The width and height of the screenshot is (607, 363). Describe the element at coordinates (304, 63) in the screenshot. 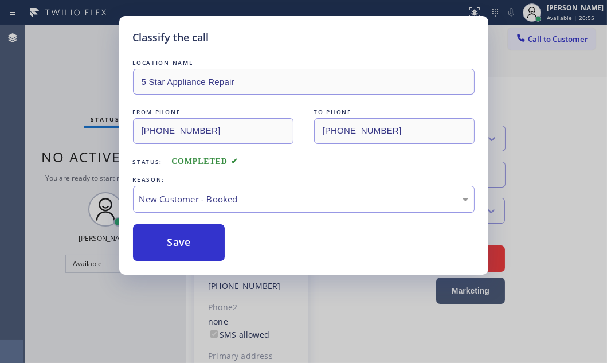

I see `div: LOCATION NAME` at that location.